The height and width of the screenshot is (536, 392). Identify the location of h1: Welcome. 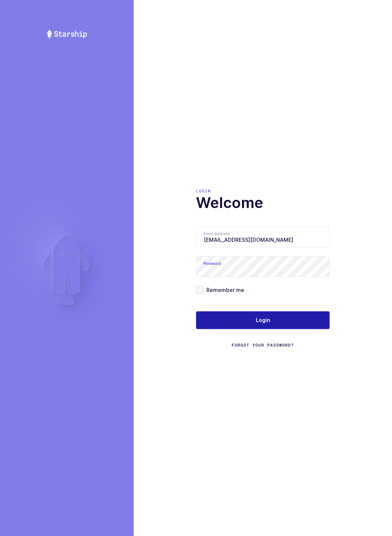
(263, 203).